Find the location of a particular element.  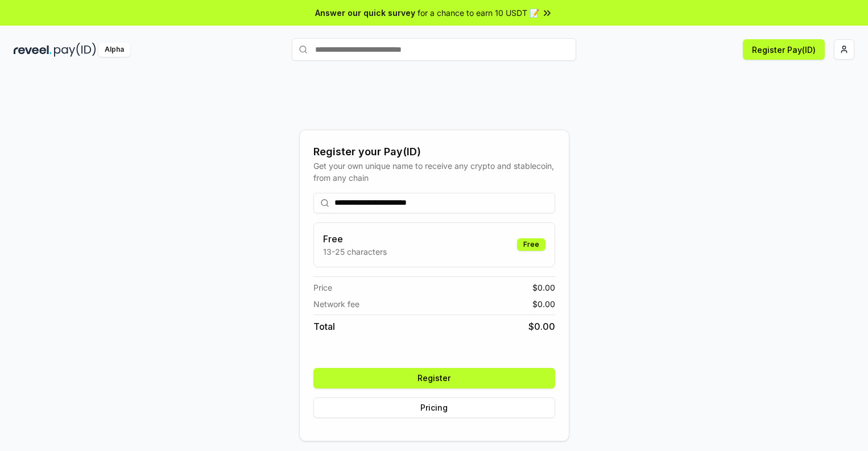

h3: Free is located at coordinates (355, 238).